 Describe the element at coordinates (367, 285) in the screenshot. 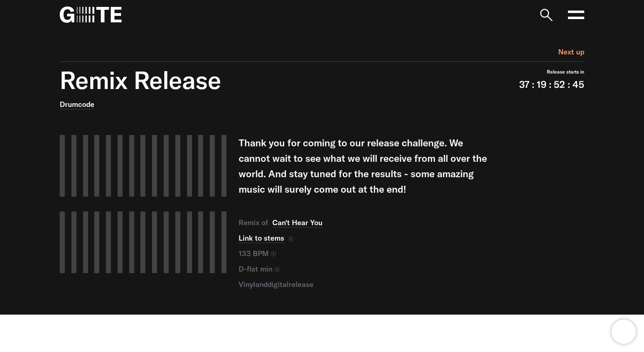

I see `div: release` at that location.